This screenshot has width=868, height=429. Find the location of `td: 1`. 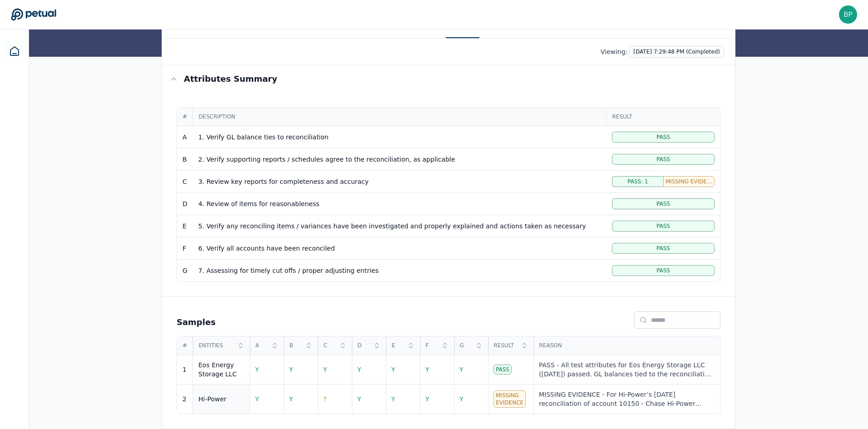

td: 1 is located at coordinates (185, 370).